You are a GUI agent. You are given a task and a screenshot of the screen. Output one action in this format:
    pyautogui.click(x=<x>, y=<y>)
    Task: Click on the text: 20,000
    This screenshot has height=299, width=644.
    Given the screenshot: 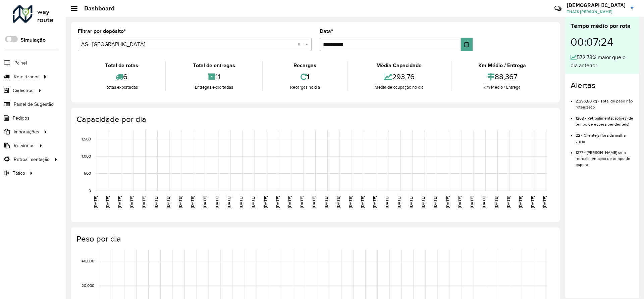 What is the action you would take?
    pyautogui.click(x=88, y=285)
    